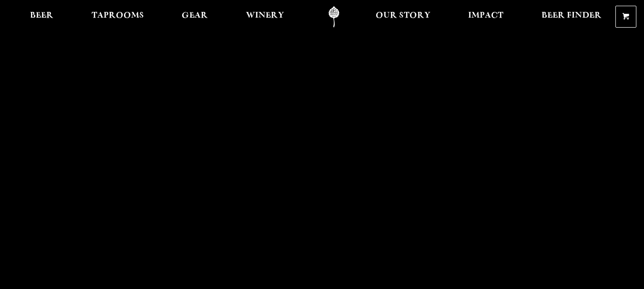 This screenshot has height=289, width=644. What do you see at coordinates (41, 16) in the screenshot?
I see `span: Beer` at bounding box center [41, 16].